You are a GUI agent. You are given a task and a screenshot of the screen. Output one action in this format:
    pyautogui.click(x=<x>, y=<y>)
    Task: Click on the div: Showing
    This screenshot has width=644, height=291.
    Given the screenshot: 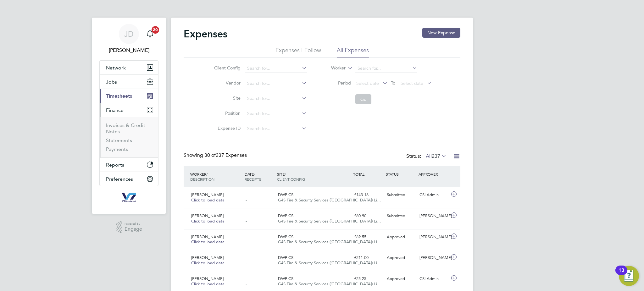 What is the action you would take?
    pyautogui.click(x=216, y=155)
    